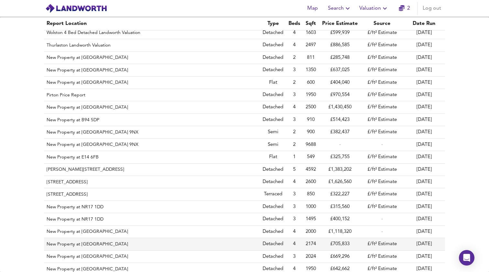  I want to click on div: Price Estimate, so click(340, 24).